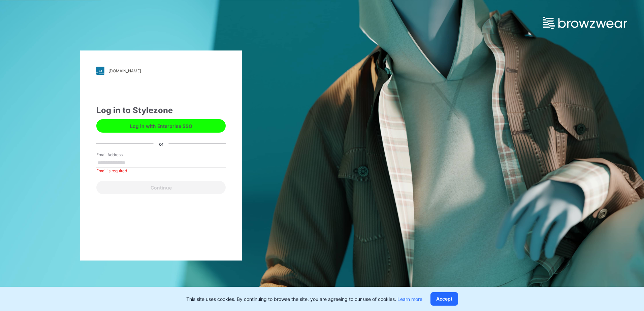  What do you see at coordinates (120, 155) in the screenshot?
I see `label: Email Address` at bounding box center [120, 155].